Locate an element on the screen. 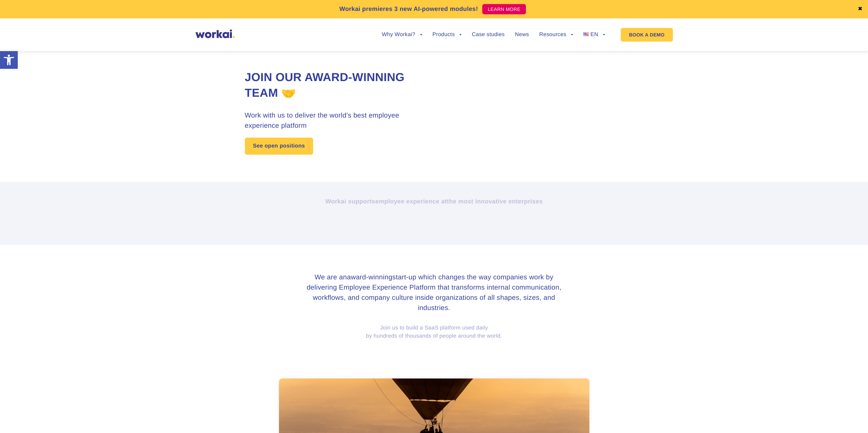  p: Join us to build a SaaS platform used daily by hundreds of thousands of people around the world. is located at coordinates (434, 332).